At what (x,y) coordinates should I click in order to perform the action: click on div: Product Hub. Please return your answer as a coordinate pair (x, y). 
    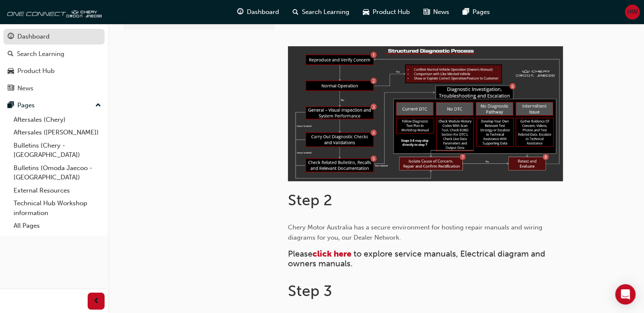
    Looking at the image, I should click on (36, 71).